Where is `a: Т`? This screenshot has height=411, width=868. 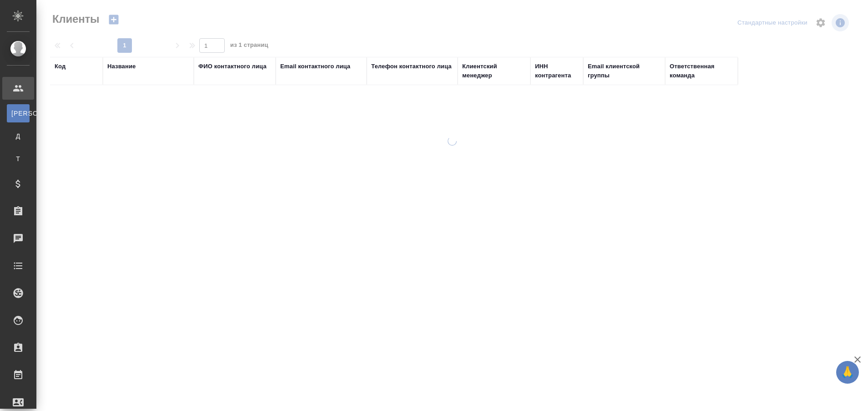
a: Т is located at coordinates (18, 159).